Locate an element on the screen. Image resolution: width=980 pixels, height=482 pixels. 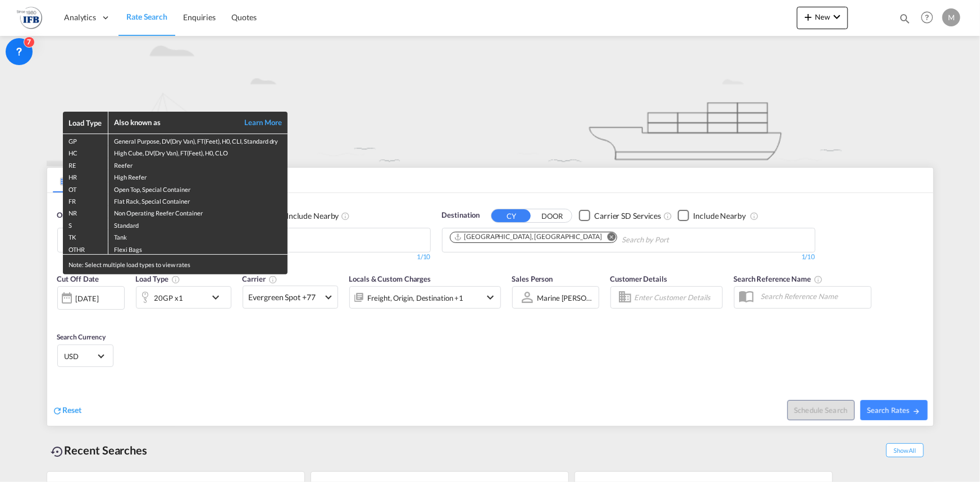
td: Open Top, Special Container is located at coordinates (198, 188).